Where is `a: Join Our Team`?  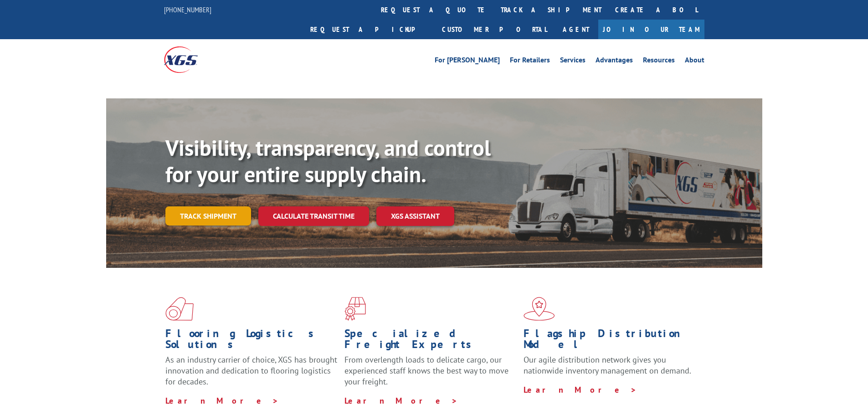 a: Join Our Team is located at coordinates (651, 29).